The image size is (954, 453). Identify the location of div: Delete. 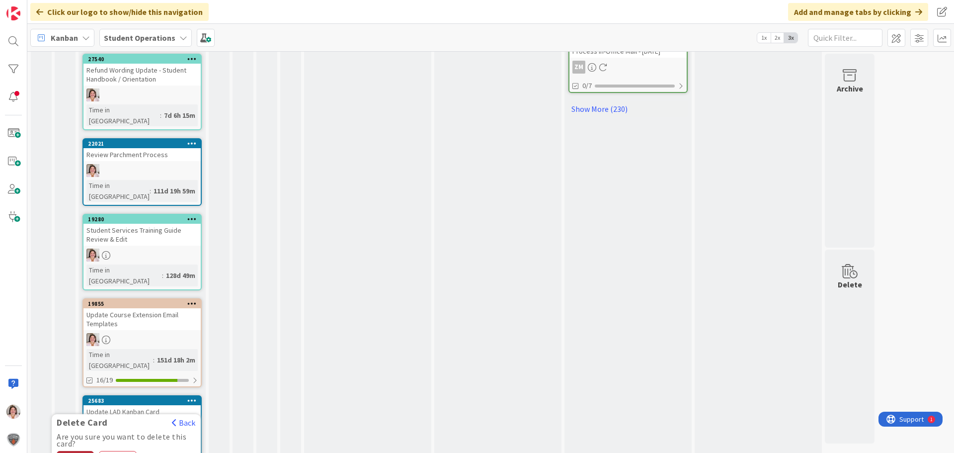
(850, 284).